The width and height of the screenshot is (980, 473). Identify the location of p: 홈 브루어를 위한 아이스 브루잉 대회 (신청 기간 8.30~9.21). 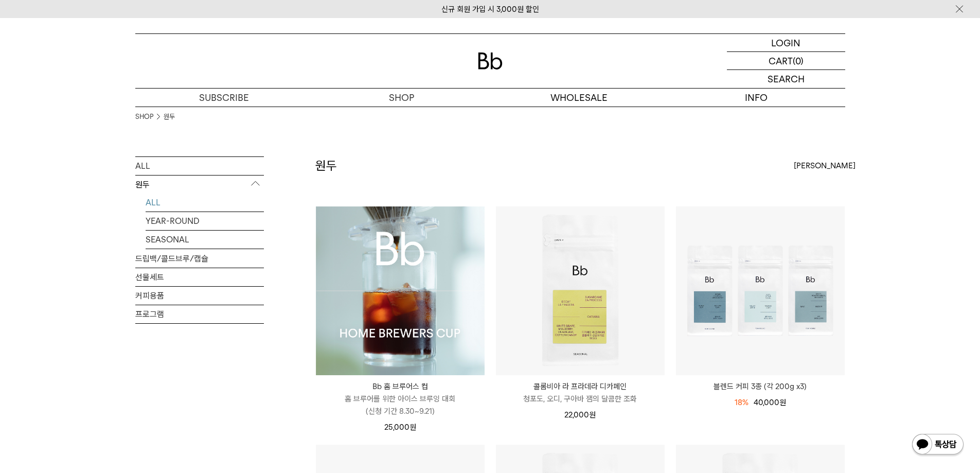
(400, 405).